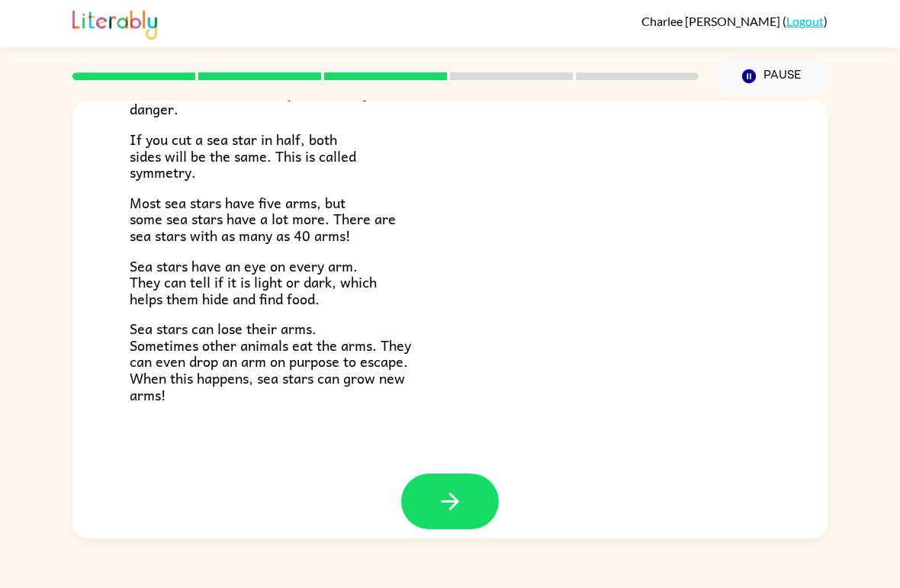  Describe the element at coordinates (262, 219) in the screenshot. I see `span: Most sea stars have five arms, but some sea stars have a lot more. There are sea stars with as ma...` at that location.